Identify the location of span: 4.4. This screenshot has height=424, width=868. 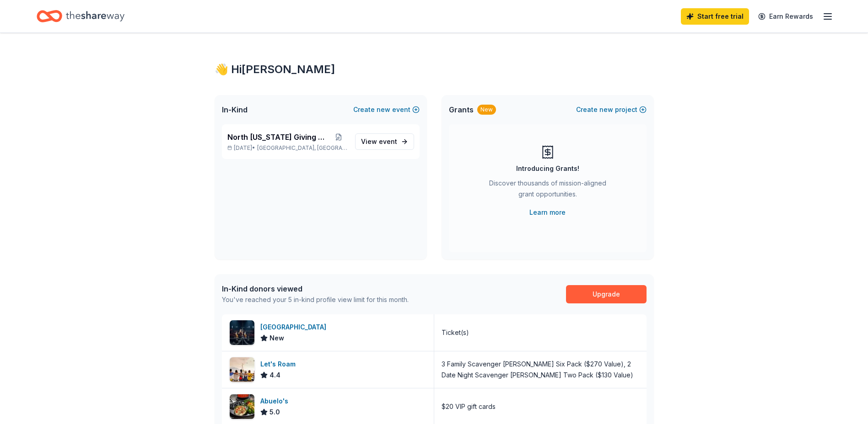
(275, 376).